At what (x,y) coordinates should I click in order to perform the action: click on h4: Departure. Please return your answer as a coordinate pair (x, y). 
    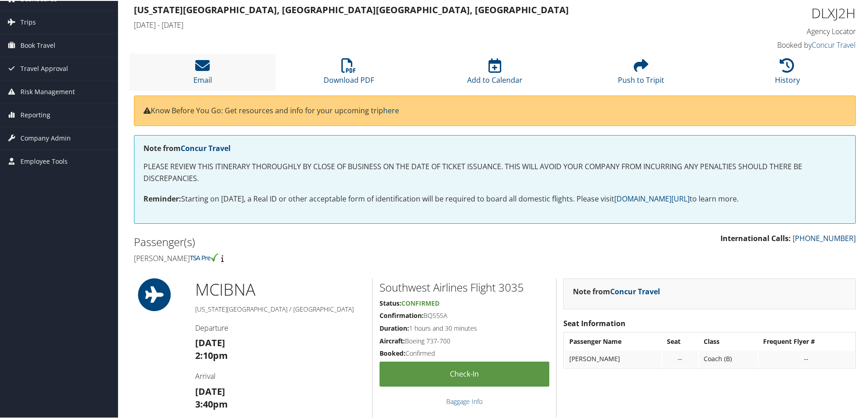
    Looking at the image, I should click on (280, 327).